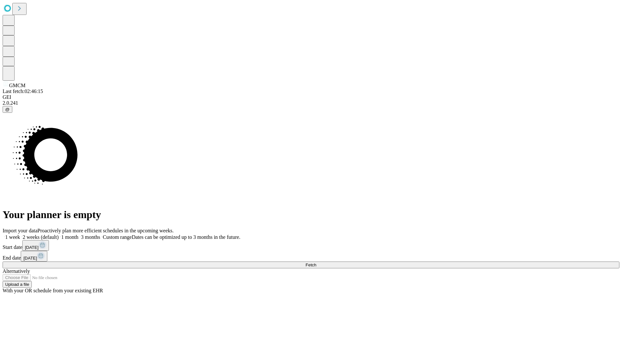 The height and width of the screenshot is (350, 622). Describe the element at coordinates (53, 290) in the screenshot. I see `span: With your OR schedule from your existing EHR` at that location.